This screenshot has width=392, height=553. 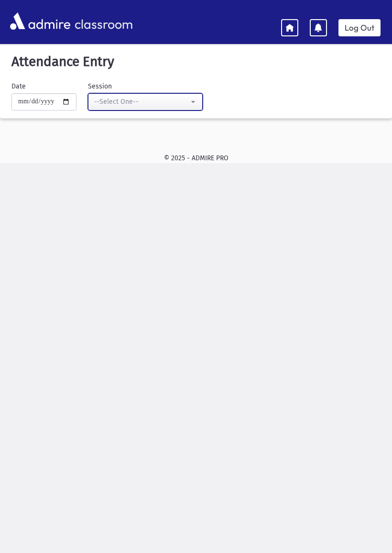 I want to click on div: --Select One--, so click(x=141, y=101).